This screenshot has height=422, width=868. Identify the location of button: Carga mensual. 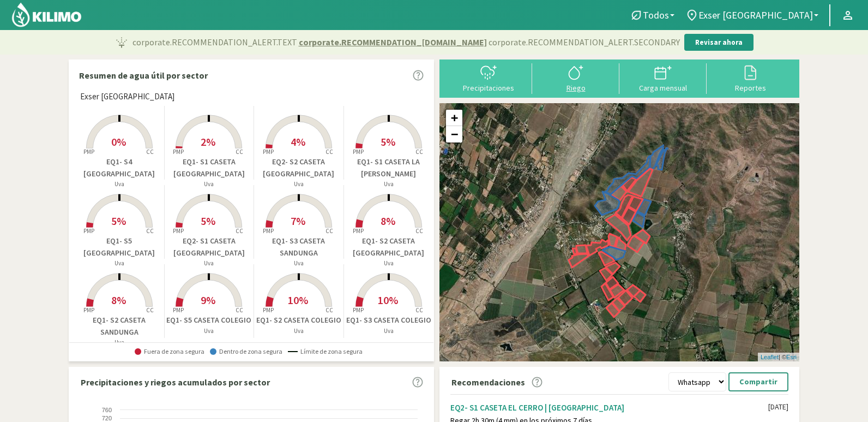
(663, 77).